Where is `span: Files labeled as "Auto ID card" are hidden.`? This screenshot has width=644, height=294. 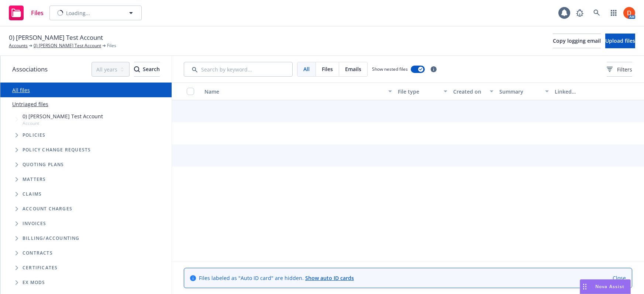
span: Files labeled as "Auto ID card" are hidden. is located at coordinates (276, 278).